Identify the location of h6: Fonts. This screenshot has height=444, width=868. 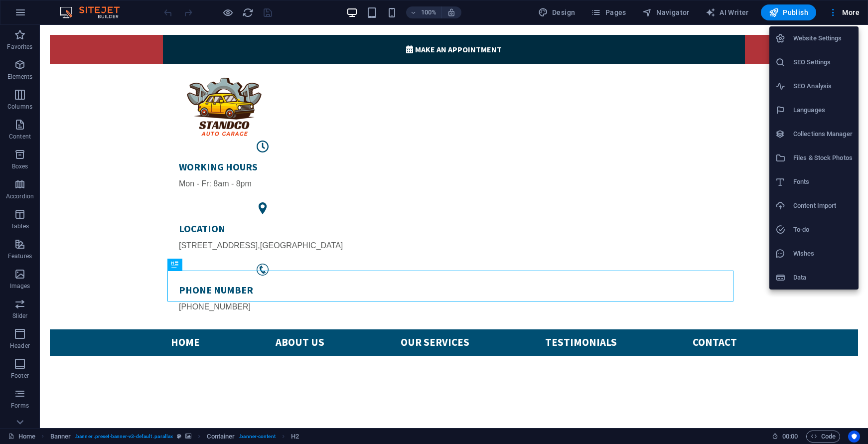
(822, 182).